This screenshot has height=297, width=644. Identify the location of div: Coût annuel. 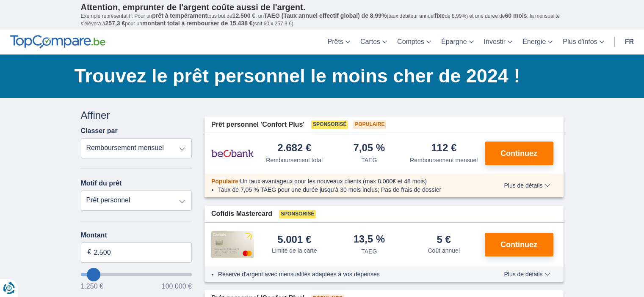
(444, 251).